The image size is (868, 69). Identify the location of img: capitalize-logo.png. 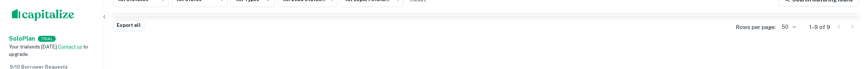
(43, 15).